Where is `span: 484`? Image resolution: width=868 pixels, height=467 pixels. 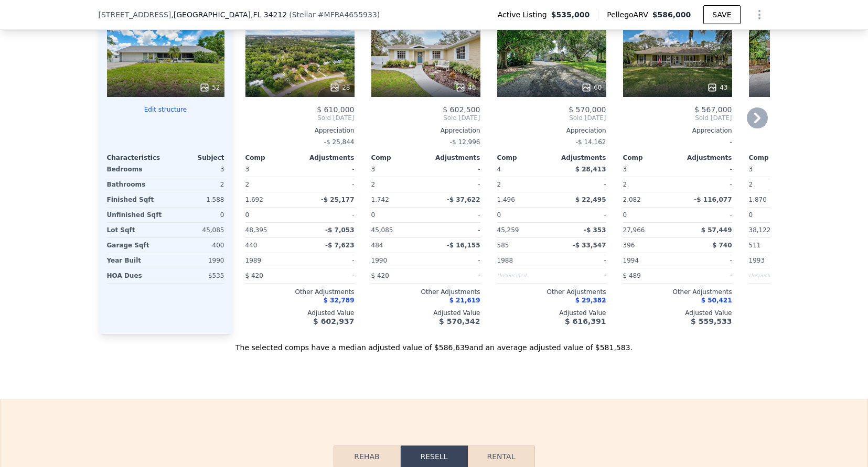 span: 484 is located at coordinates (378, 245).